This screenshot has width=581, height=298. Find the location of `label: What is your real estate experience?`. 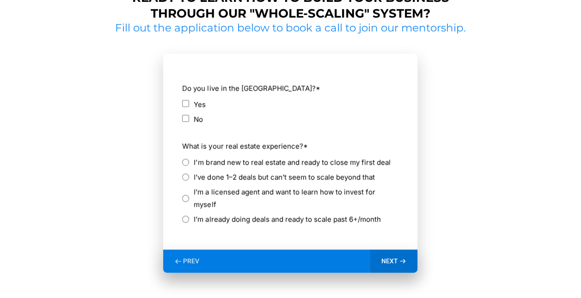

label: What is your real estate experience? is located at coordinates (290, 146).